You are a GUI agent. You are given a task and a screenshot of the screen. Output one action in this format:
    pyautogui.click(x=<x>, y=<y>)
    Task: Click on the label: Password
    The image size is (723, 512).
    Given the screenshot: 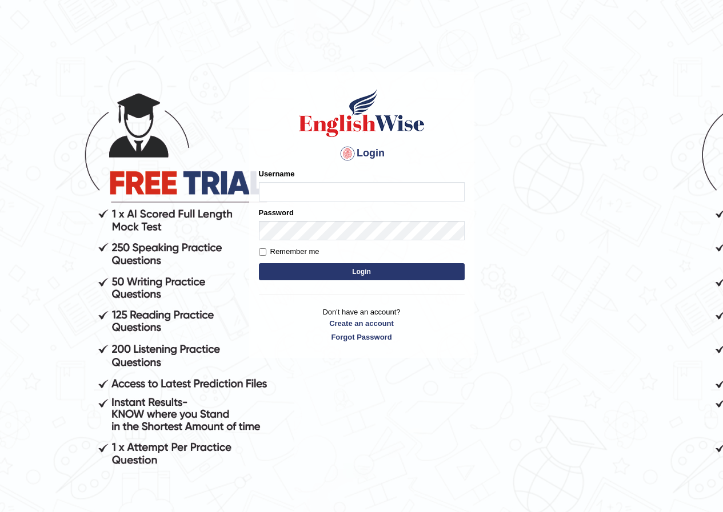 What is the action you would take?
    pyautogui.click(x=276, y=212)
    